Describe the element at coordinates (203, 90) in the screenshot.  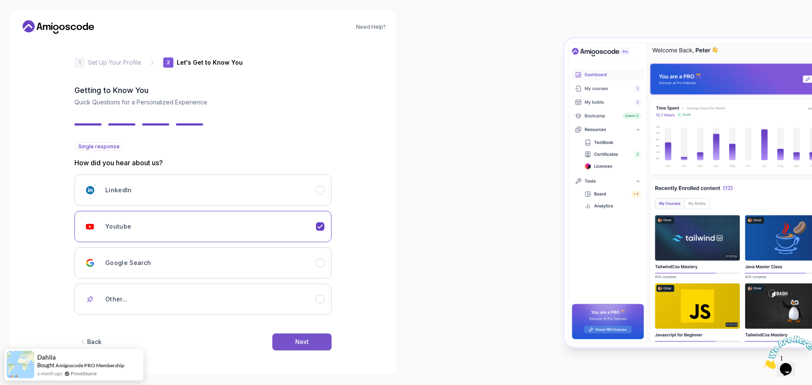
I see `h2: Getting to Know You` at that location.